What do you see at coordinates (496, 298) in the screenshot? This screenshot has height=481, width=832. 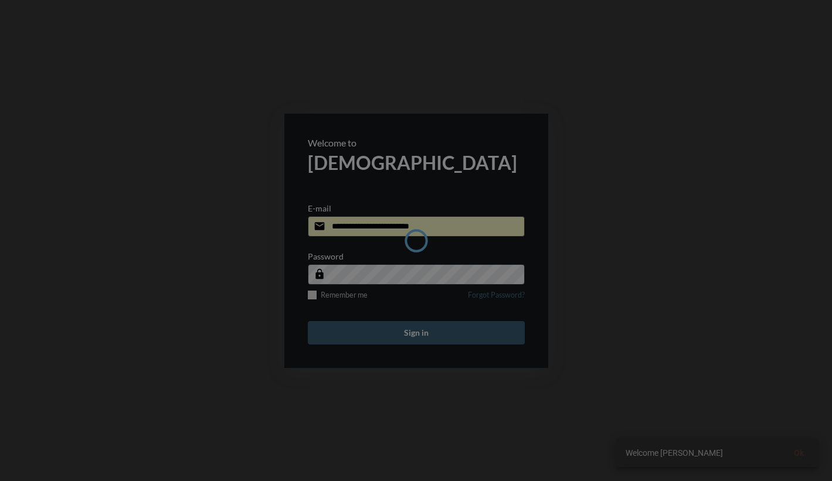 I see `a: Forgot Password?` at bounding box center [496, 298].